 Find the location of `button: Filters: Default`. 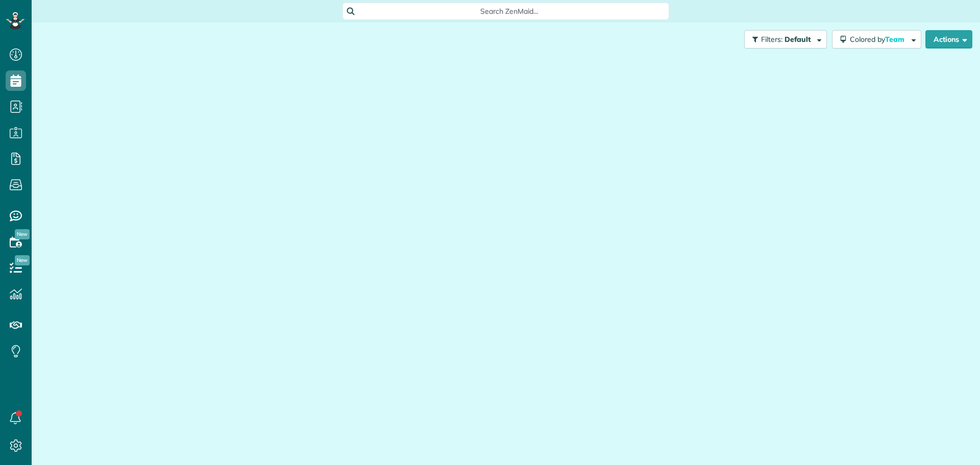

button: Filters: Default is located at coordinates (785, 39).